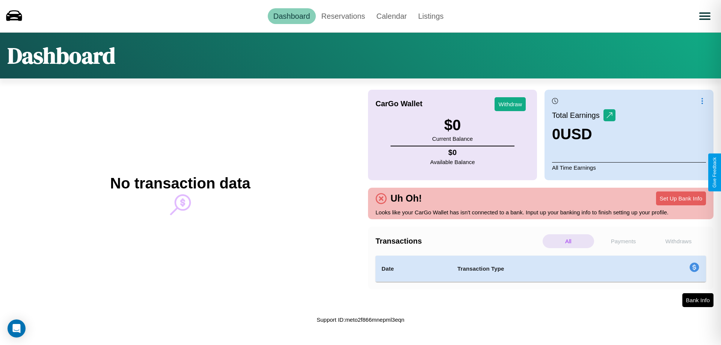  Describe the element at coordinates (698, 300) in the screenshot. I see `button: Bank Info` at that location.